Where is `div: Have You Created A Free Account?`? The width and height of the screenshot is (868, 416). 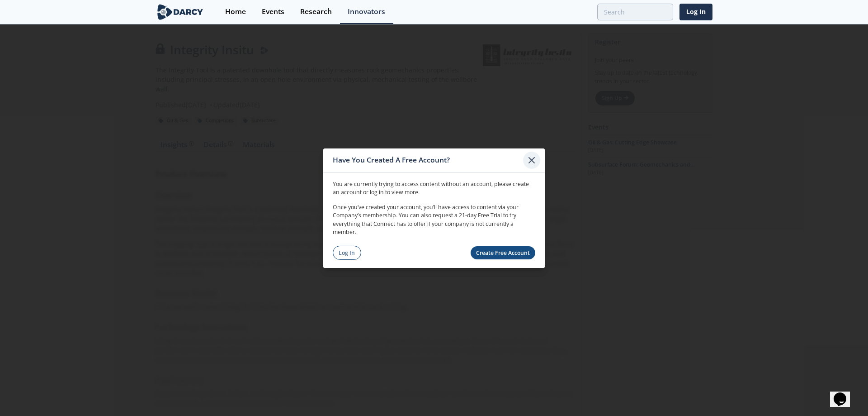 div: Have You Created A Free Account? is located at coordinates (428, 160).